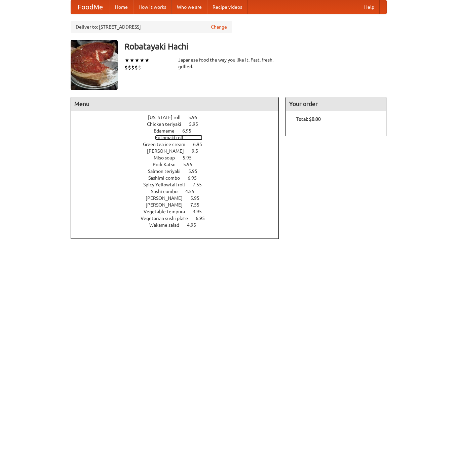 The width and height of the screenshot is (457, 476). Describe the element at coordinates (179, 225) in the screenshot. I see `a: Wakame salad 4.95` at that location.